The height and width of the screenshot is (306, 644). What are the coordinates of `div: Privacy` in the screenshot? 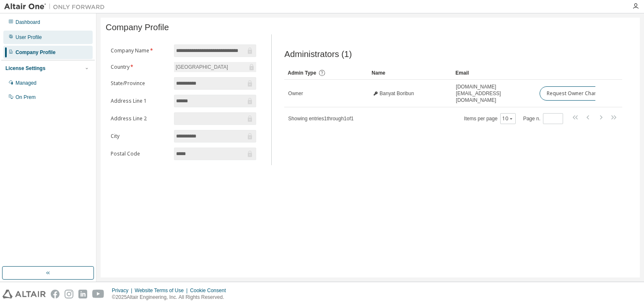 It's located at (123, 291).